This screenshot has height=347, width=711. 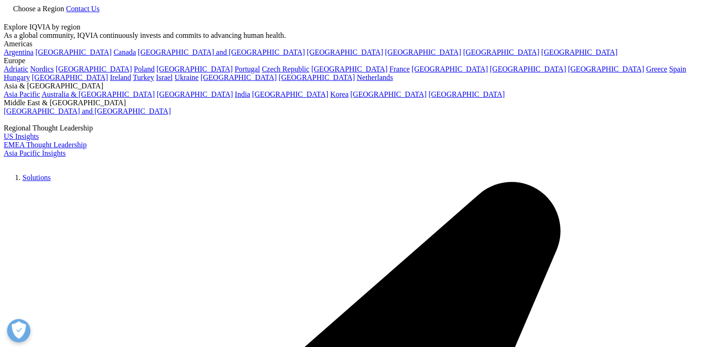 I want to click on a: Netherlands, so click(x=374, y=77).